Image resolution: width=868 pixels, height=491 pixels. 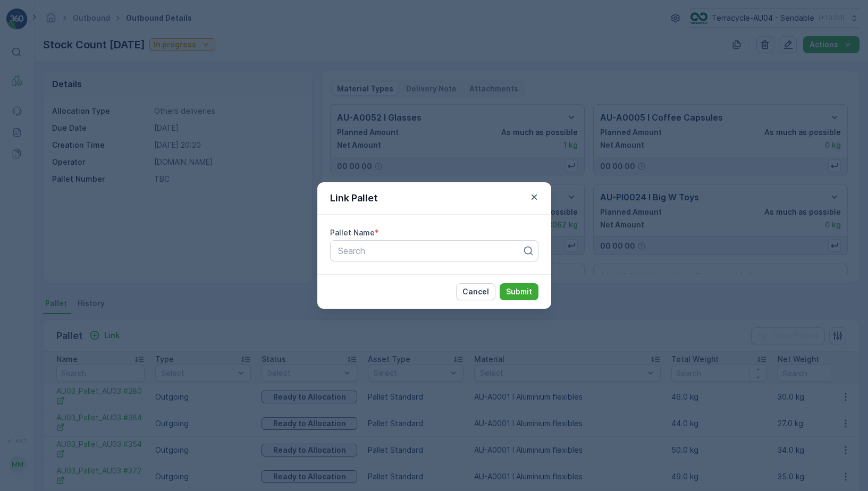 I want to click on button: Submit, so click(x=519, y=292).